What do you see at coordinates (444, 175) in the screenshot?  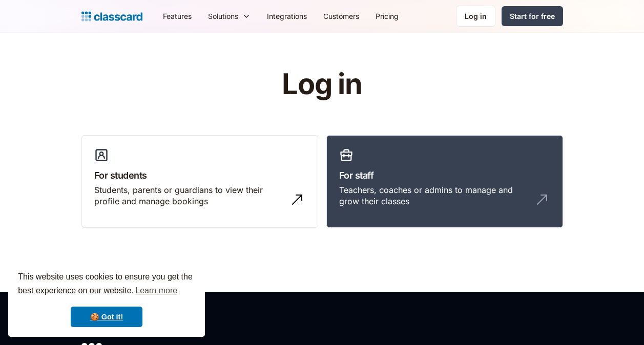 I see `h3: For staff` at bounding box center [444, 175].